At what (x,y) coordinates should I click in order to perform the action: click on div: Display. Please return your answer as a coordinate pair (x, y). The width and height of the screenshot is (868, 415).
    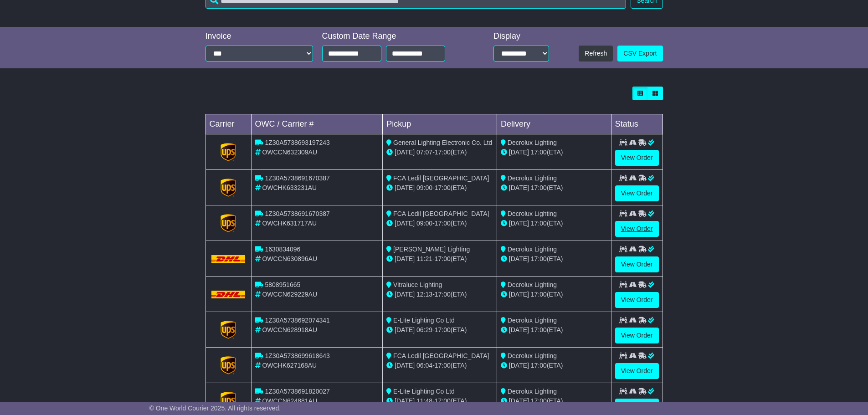
    Looking at the image, I should click on (521, 36).